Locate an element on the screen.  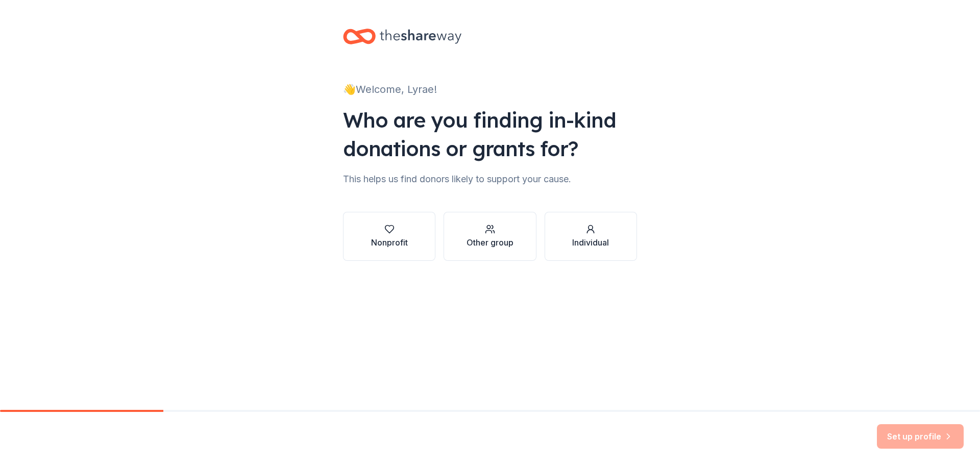
div: Nonprofit is located at coordinates (389, 242).